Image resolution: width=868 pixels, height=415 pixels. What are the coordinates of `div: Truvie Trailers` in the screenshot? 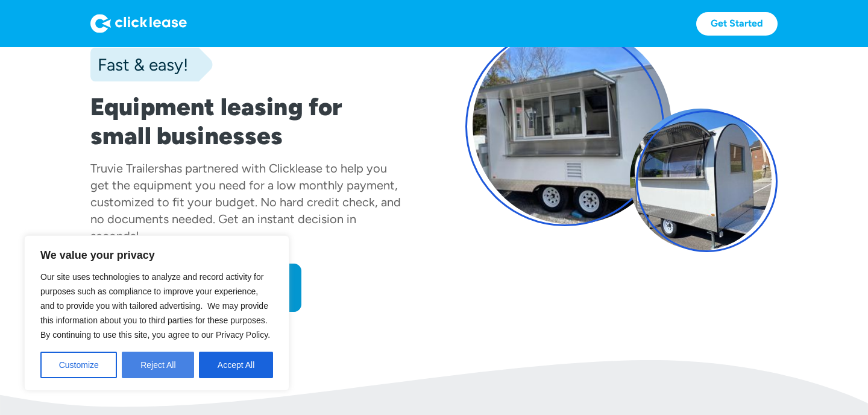 It's located at (127, 168).